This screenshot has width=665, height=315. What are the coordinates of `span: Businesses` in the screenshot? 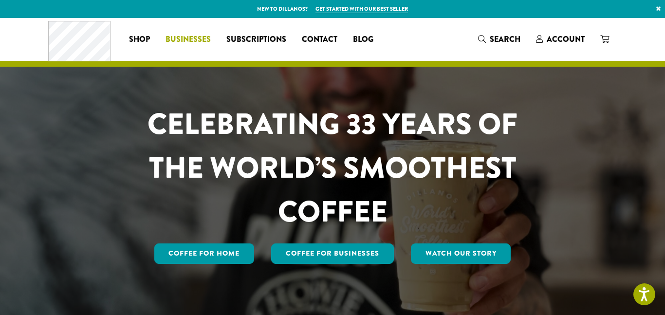 It's located at (188, 39).